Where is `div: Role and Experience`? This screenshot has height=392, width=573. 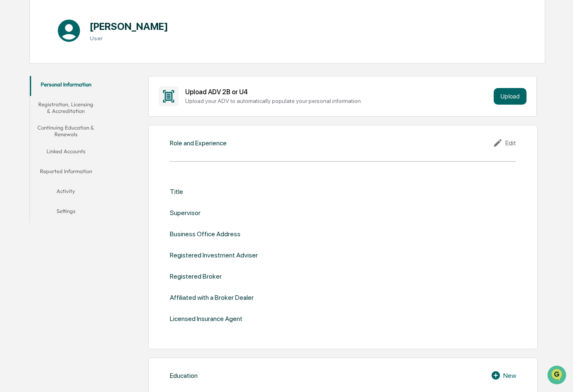
div: Role and Experience is located at coordinates (198, 143).